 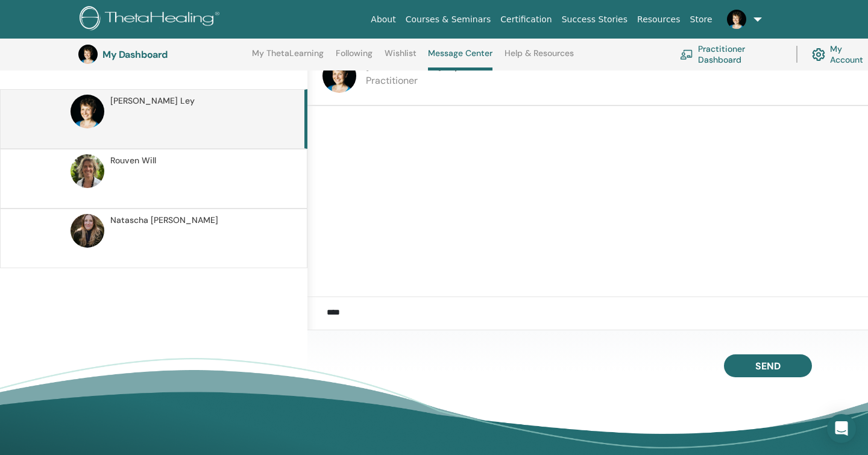 What do you see at coordinates (768, 366) in the screenshot?
I see `button: Send` at bounding box center [768, 366].